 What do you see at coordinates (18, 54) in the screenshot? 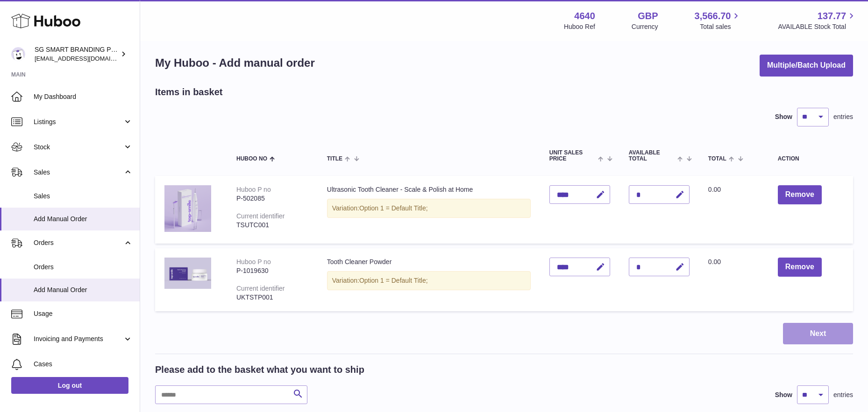
I see `img: uktopsmileshipping@gmail.com` at bounding box center [18, 54].